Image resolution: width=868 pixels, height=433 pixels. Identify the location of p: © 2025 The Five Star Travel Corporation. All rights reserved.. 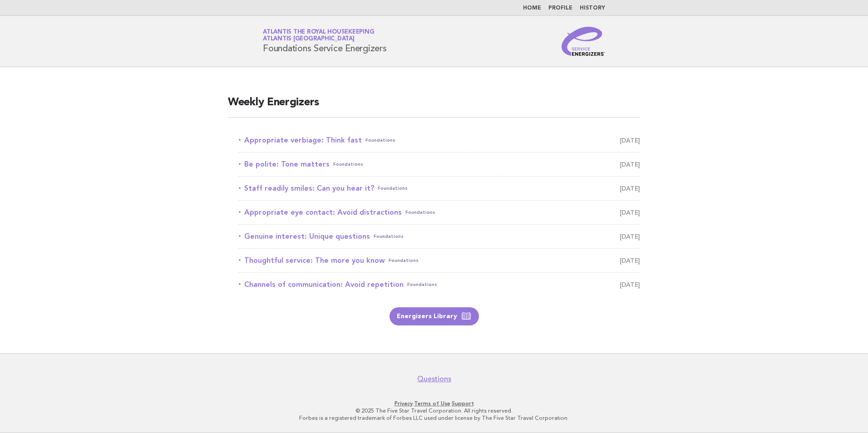
(434, 411).